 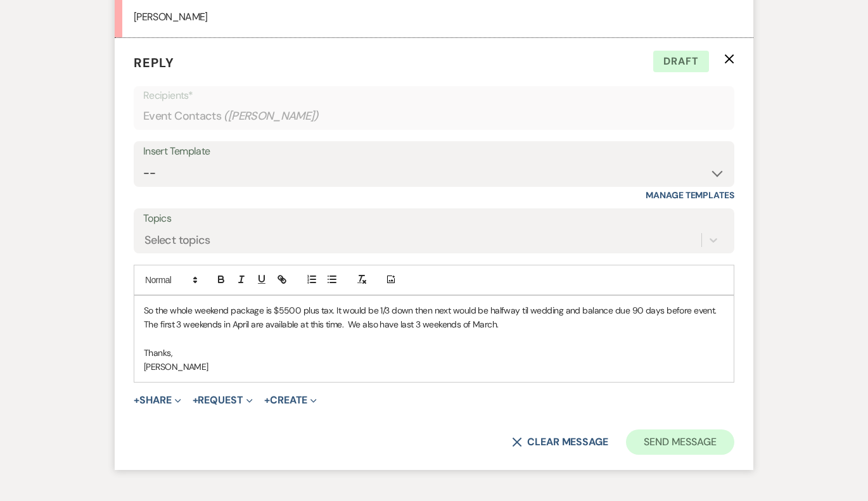 What do you see at coordinates (690, 195) in the screenshot?
I see `a: Manage Templates` at bounding box center [690, 195].